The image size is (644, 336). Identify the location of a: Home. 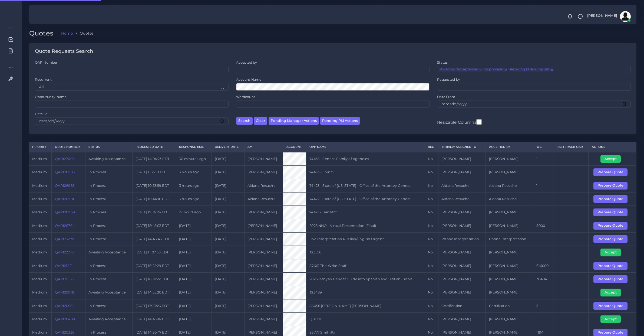
(67, 33).